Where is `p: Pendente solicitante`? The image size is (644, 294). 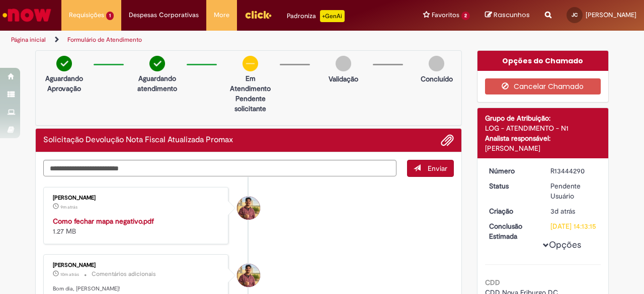
p: Pendente solicitante is located at coordinates (250, 104).